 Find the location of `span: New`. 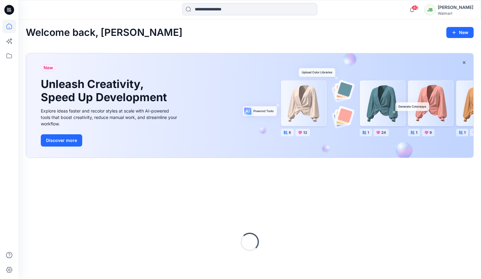

span: New is located at coordinates (48, 68).